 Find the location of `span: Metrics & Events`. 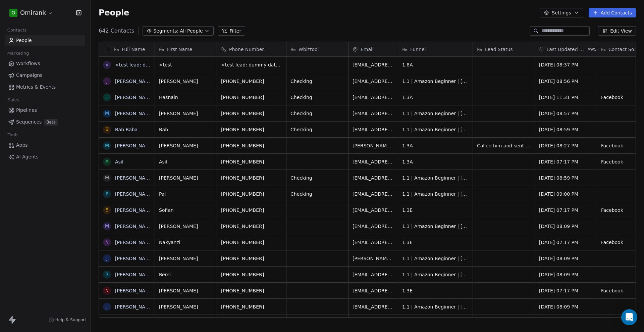

span: Metrics & Events is located at coordinates (36, 87).